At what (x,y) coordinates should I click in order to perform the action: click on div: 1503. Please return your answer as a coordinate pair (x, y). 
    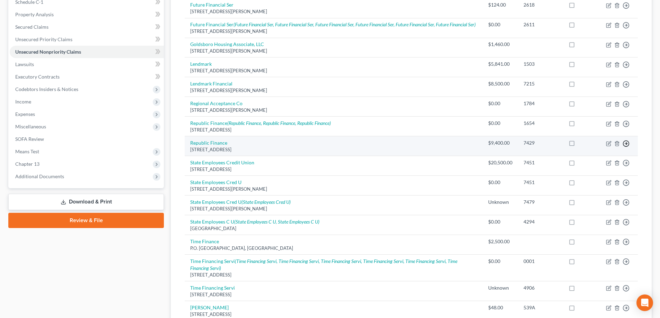
    Looking at the image, I should click on (540, 64).